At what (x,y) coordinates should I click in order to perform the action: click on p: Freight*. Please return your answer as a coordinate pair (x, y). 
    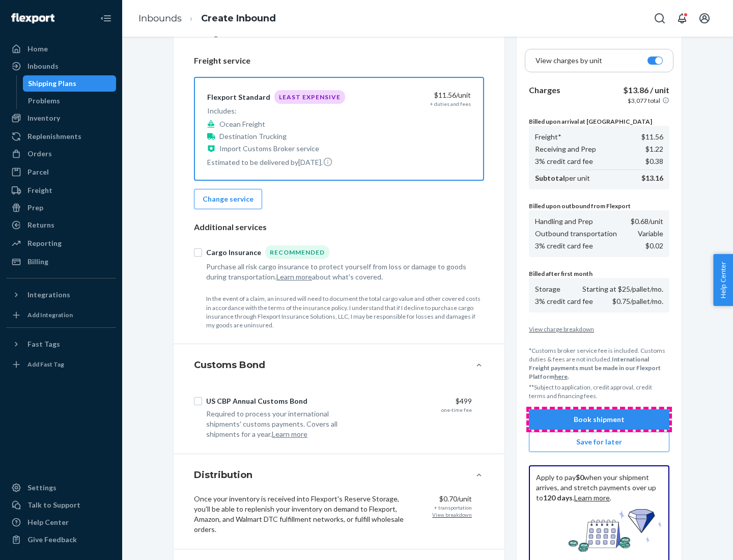
    Looking at the image, I should click on (548, 137).